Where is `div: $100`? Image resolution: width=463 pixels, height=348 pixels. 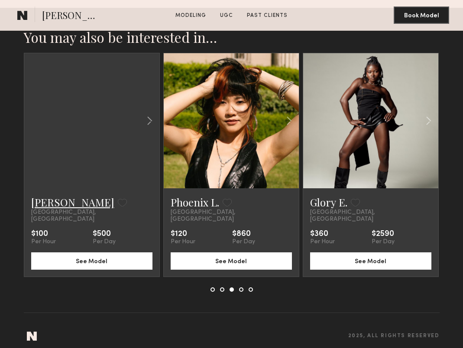
div: $100 is located at coordinates (43, 234).